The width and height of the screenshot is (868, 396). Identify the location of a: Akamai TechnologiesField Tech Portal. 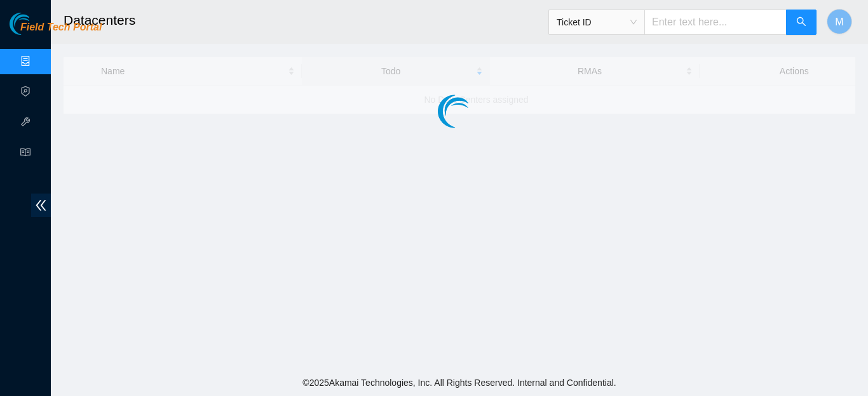
(55, 31).